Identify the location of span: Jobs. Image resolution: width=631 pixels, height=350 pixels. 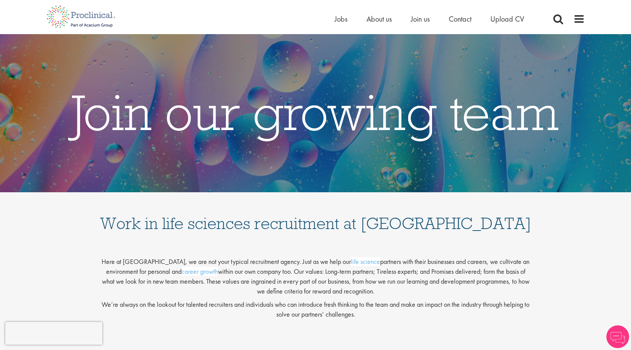
(341, 19).